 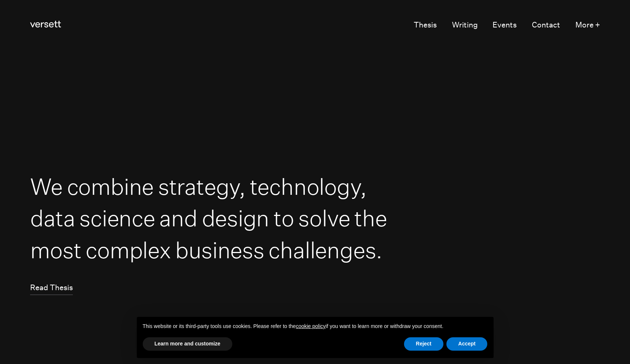 I want to click on a: Thesis, so click(x=425, y=25).